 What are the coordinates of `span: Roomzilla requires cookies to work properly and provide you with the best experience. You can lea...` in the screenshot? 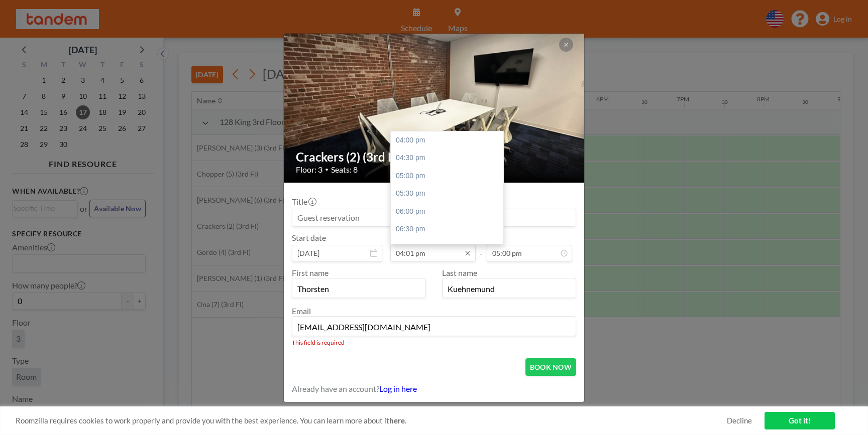 It's located at (371, 421).